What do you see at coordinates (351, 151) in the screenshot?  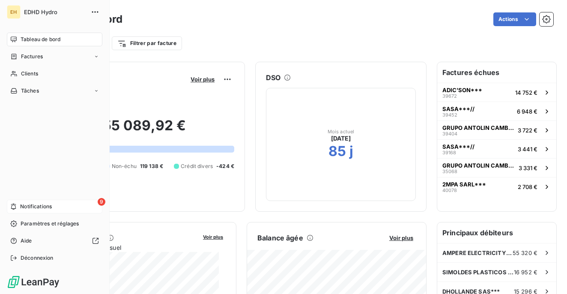 I see `h2: j` at bounding box center [351, 151].